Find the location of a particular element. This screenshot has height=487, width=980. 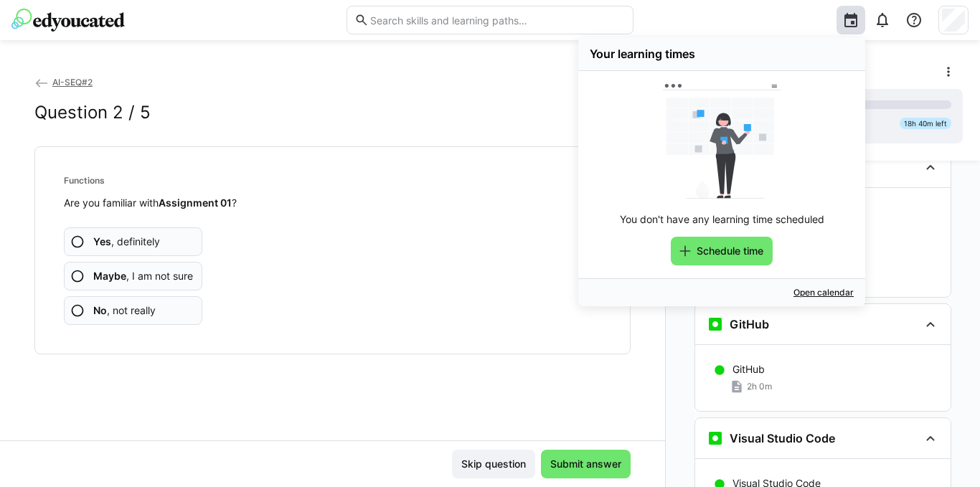

h2: Question 2 / 5 is located at coordinates (92, 113).